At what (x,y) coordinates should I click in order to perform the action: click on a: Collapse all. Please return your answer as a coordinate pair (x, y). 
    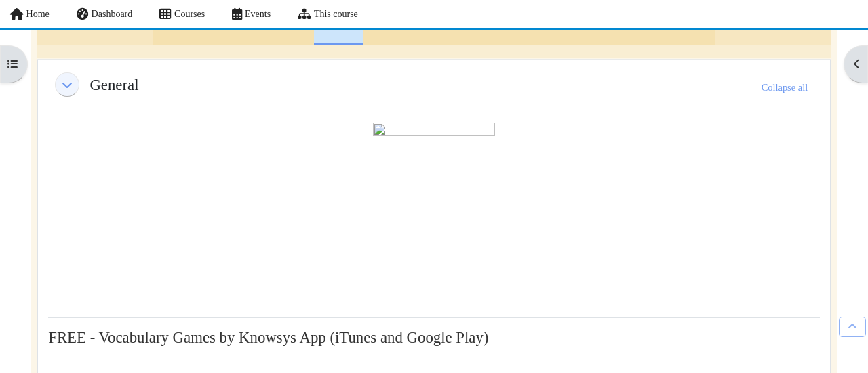
    Looking at the image, I should click on (785, 88).